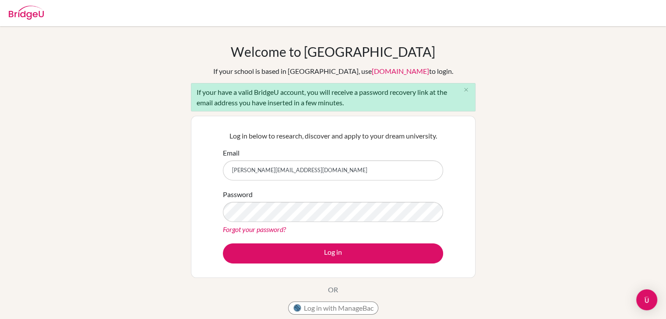 The image size is (666, 319). Describe the element at coordinates (333, 254) in the screenshot. I see `button: Log in` at that location.